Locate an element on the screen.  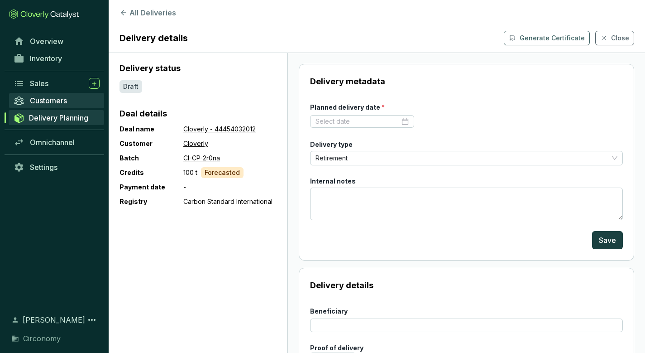
span: Close is located at coordinates (620, 38).